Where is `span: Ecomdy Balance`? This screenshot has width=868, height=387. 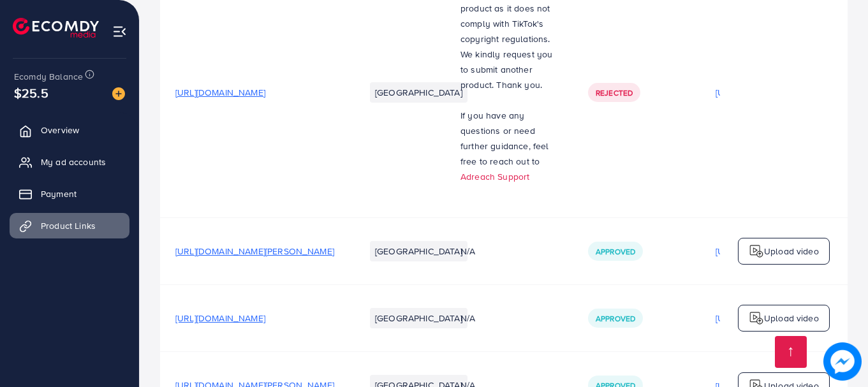 span: Ecomdy Balance is located at coordinates (48, 76).